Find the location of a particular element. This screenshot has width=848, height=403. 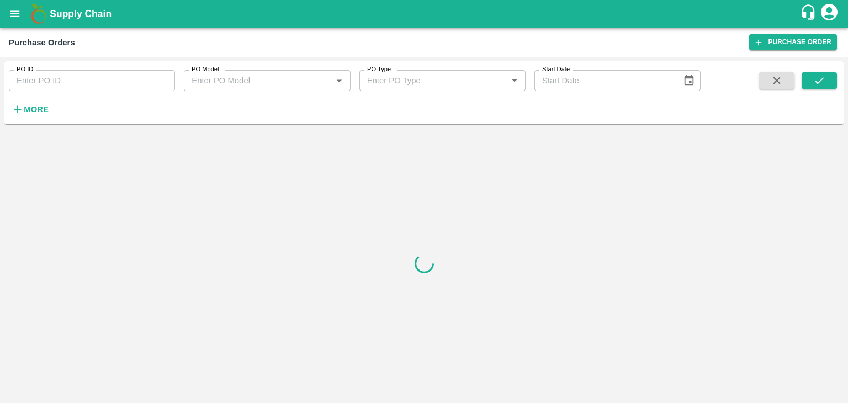

a: Supply Chain is located at coordinates (425, 14).